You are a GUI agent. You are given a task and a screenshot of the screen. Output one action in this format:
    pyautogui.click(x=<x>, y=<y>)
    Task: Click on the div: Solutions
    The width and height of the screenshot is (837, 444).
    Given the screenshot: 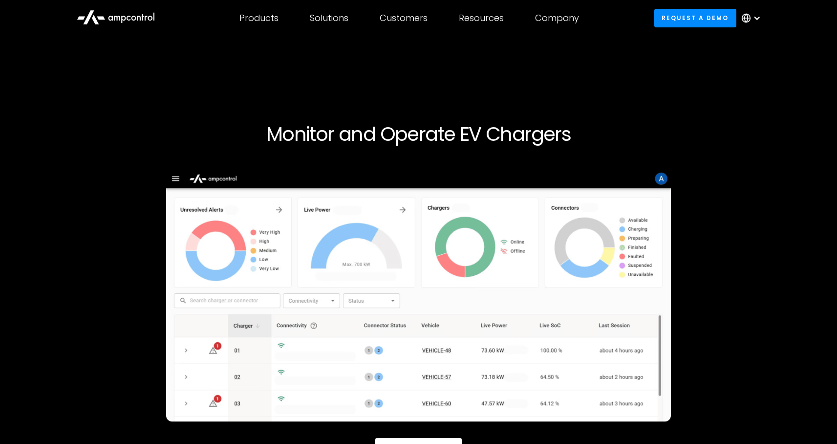 What is the action you would take?
    pyautogui.click(x=329, y=18)
    